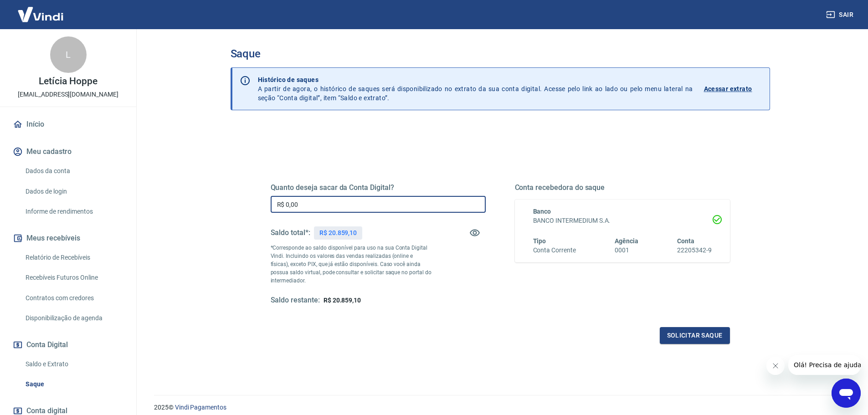 The width and height of the screenshot is (868, 415). I want to click on a: Saldo e Extrato, so click(73, 364).